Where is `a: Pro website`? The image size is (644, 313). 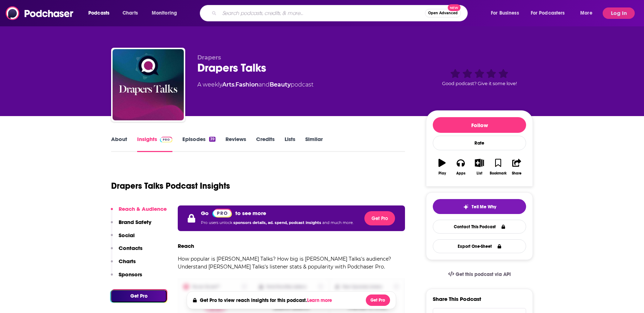 a: Pro website is located at coordinates (221, 213).